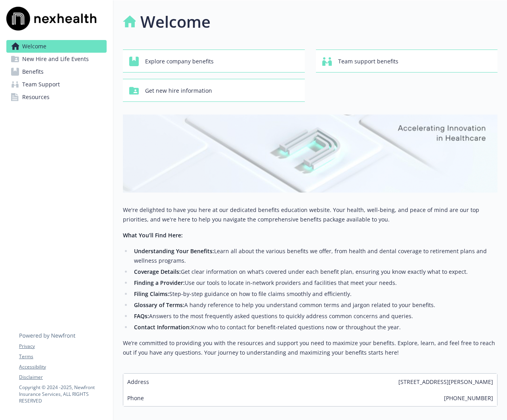  What do you see at coordinates (136, 398) in the screenshot?
I see `span: Phone` at bounding box center [136, 398].